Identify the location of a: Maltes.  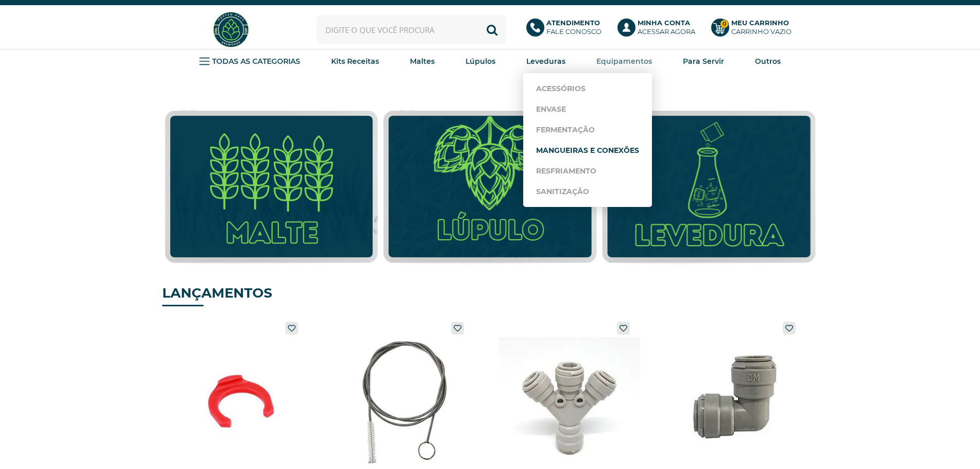
(422, 61).